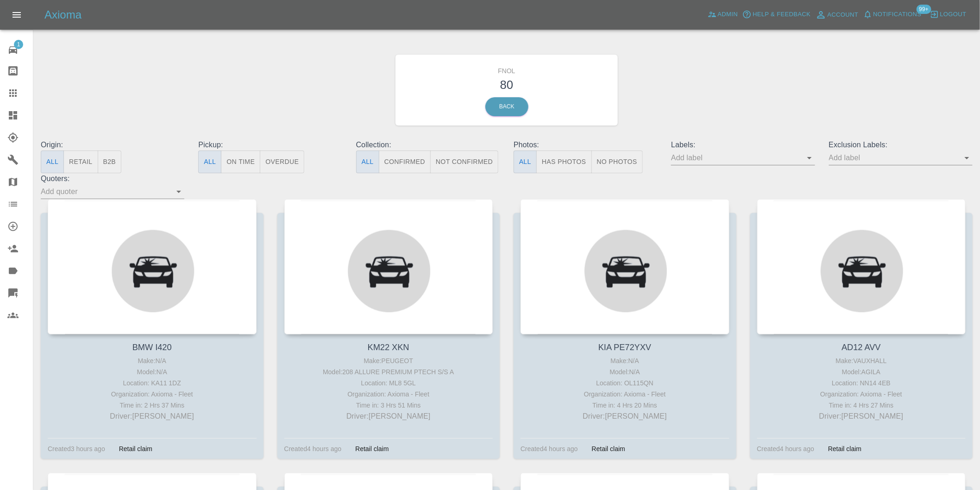 This screenshot has height=490, width=980. What do you see at coordinates (17, 15) in the screenshot?
I see `button: Open drawer` at bounding box center [17, 15].